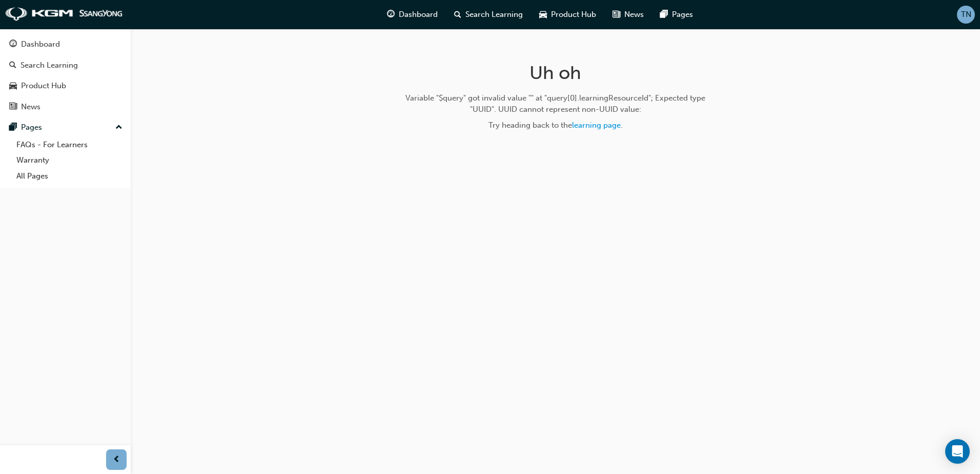  What do you see at coordinates (556, 73) in the screenshot?
I see `h1: Uh oh` at bounding box center [556, 73].